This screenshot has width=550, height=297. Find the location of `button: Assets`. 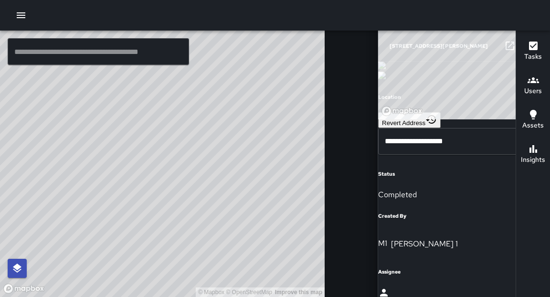

button: Assets is located at coordinates (533, 120).